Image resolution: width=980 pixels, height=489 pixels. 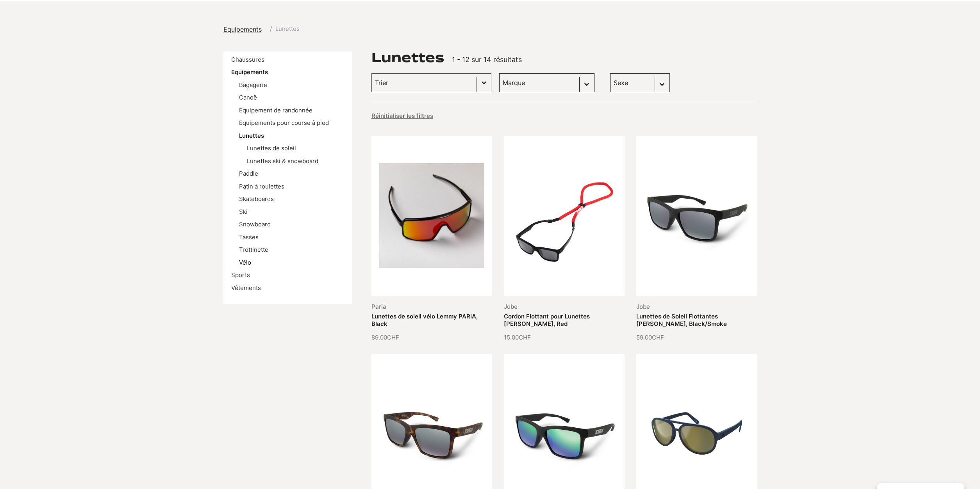 I want to click on a: Bagagerie, so click(x=253, y=84).